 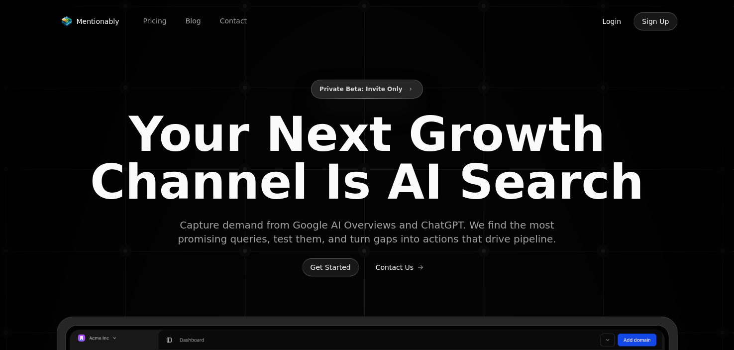 What do you see at coordinates (90, 21) in the screenshot?
I see `a: Mentionably` at bounding box center [90, 21].